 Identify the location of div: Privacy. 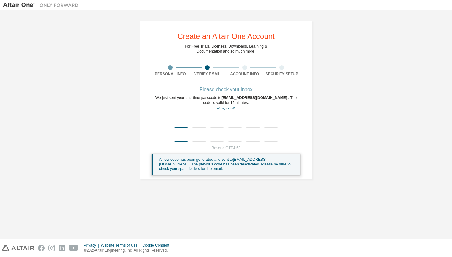
(92, 246).